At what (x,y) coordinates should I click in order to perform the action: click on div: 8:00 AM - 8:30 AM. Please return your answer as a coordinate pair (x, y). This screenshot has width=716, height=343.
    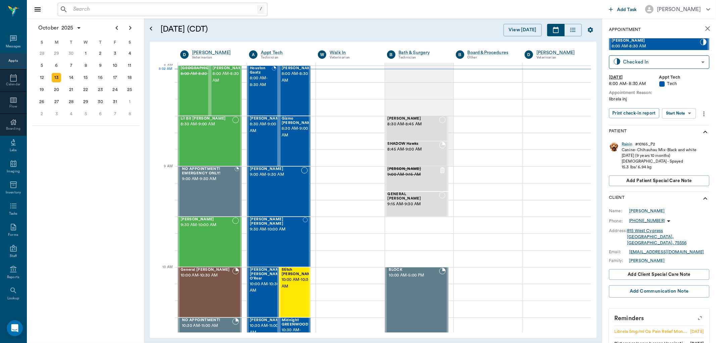
    Looking at the image, I should click on (634, 84).